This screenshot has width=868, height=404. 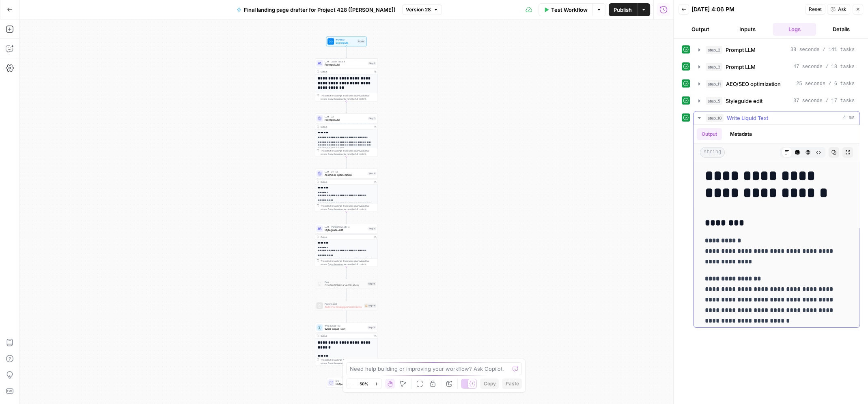 I want to click on span: 37 seconds / 17 tasks, so click(x=824, y=101).